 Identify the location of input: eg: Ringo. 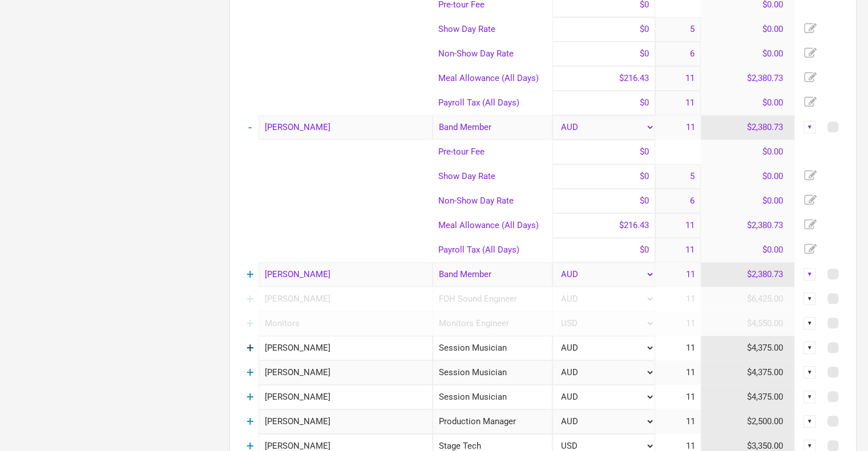
(345, 397).